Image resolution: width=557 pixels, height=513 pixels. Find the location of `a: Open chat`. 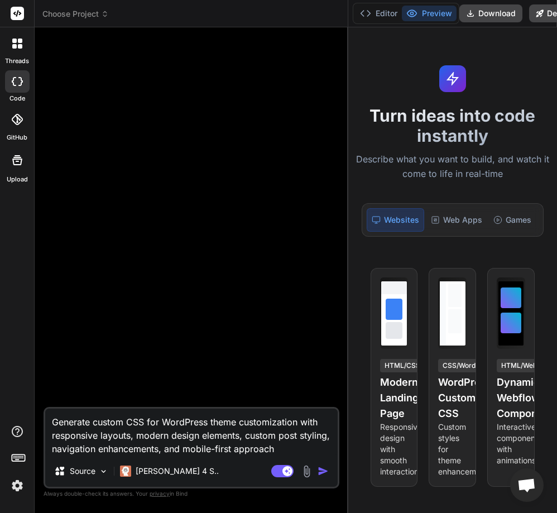

a: Open chat is located at coordinates (527, 485).